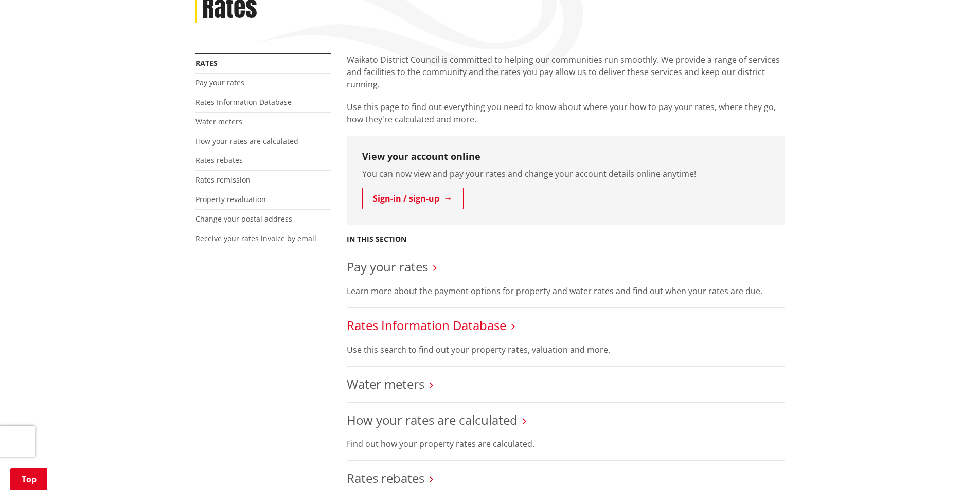  I want to click on a: Rates, so click(206, 63).